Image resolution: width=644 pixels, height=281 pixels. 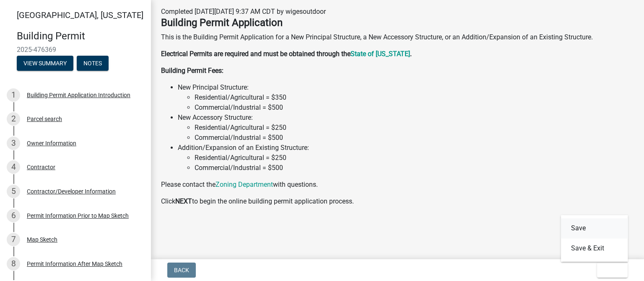 What do you see at coordinates (13, 143) in the screenshot?
I see `div: 3` at bounding box center [13, 143].